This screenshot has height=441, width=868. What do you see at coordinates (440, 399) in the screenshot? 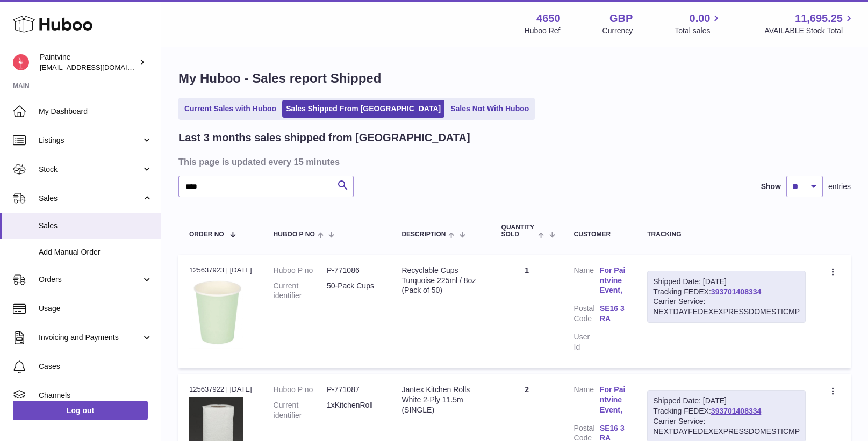
I see `div: Jantex Kitchen Rolls White 2-Ply 11.5m (SINGLE)` at bounding box center [440, 399].